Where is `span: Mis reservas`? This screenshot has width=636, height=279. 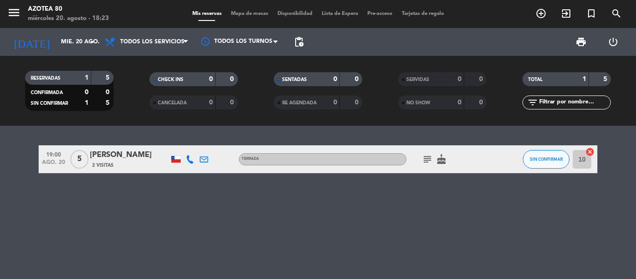 span: Mis reservas is located at coordinates (207, 14).